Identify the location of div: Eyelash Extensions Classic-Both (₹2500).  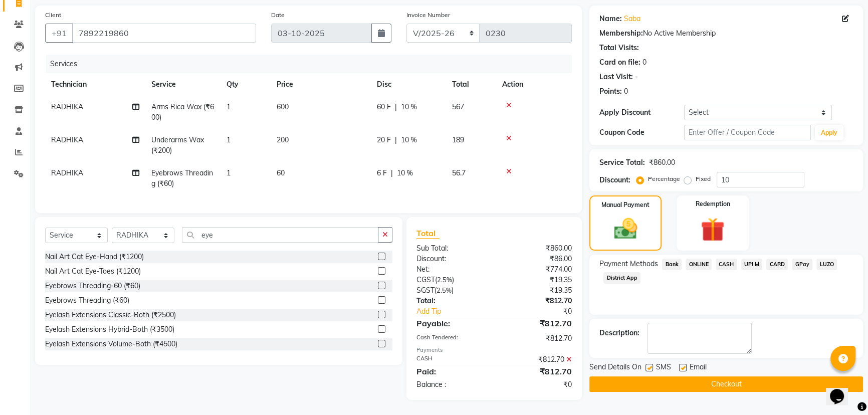
(110, 315).